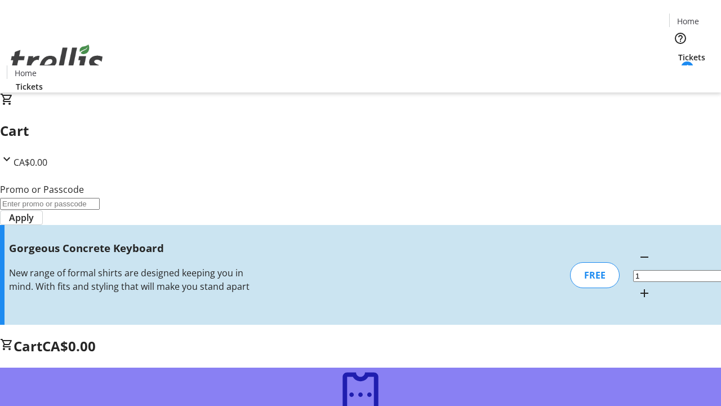 This screenshot has width=721, height=406. What do you see at coordinates (645, 293) in the screenshot?
I see `button: Increment by one` at bounding box center [645, 293].